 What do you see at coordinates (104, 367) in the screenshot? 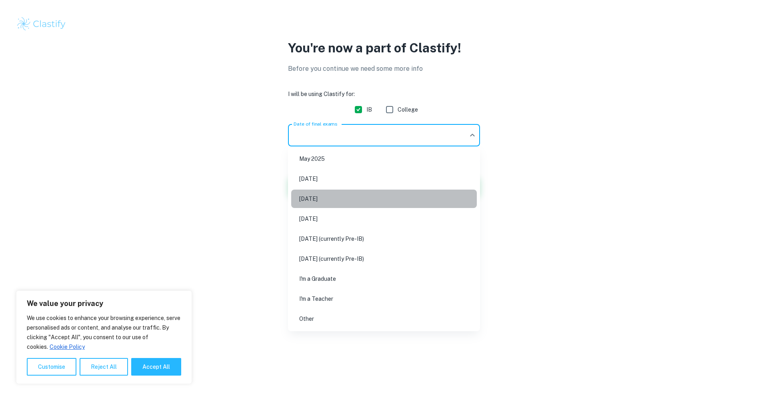
I see `button: Reject All` at bounding box center [104, 367].